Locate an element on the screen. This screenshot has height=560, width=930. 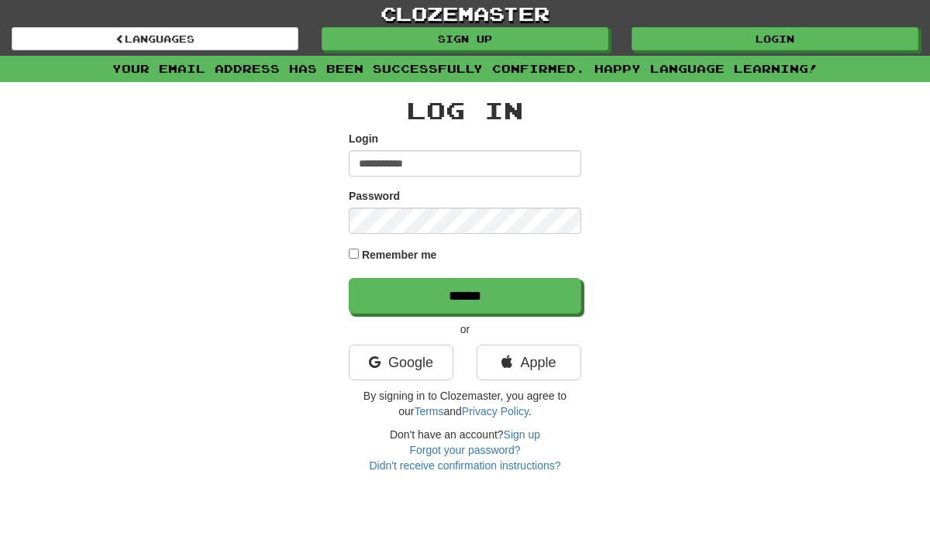
a: Apple is located at coordinates (529, 363).